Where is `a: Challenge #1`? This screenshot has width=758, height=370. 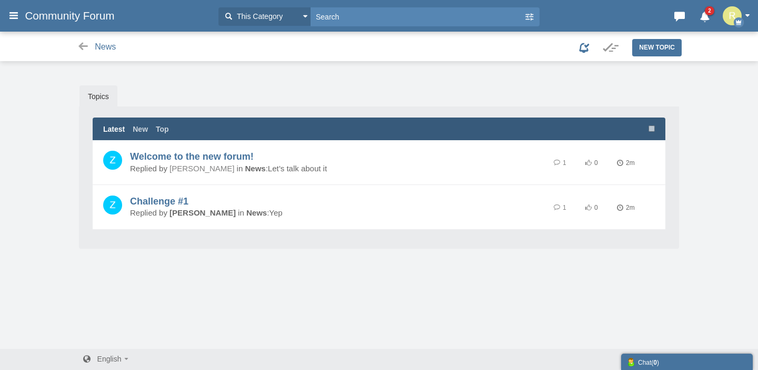 a: Challenge #1 is located at coordinates (159, 201).